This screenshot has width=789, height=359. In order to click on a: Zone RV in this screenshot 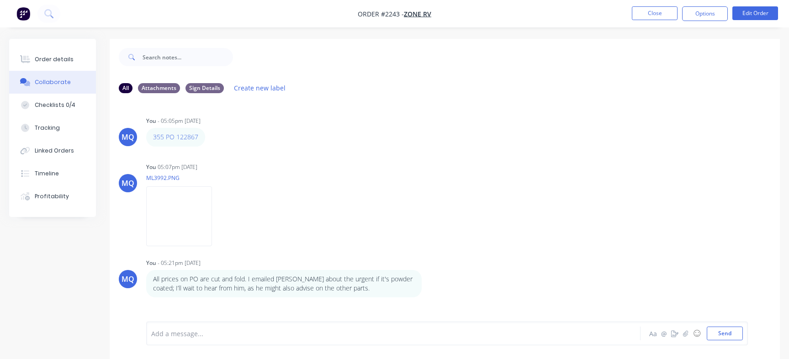, I will do `click(417, 14)`.